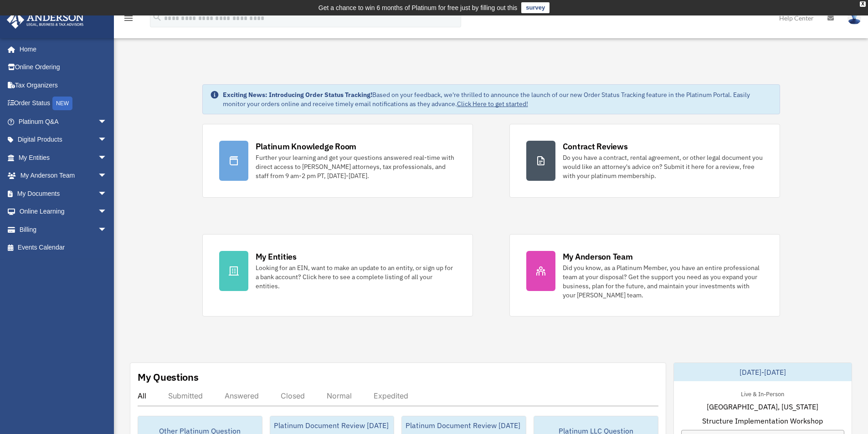 This screenshot has height=434, width=868. Describe the element at coordinates (293, 396) in the screenshot. I see `div: Closed` at that location.